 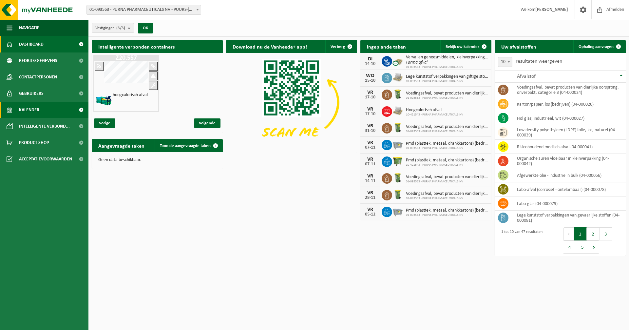 I want to click on span: Ophaling aanvragen, so click(x=596, y=47).